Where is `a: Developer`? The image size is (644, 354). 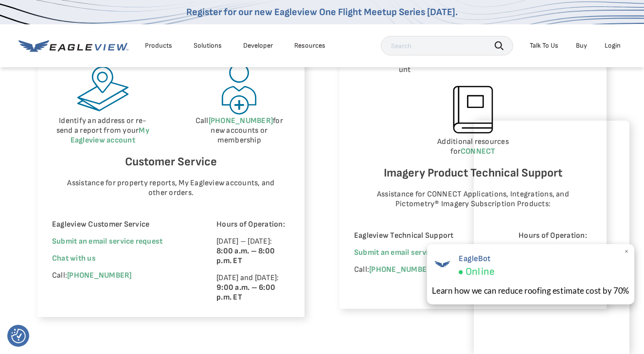
a: Developer is located at coordinates (258, 45).